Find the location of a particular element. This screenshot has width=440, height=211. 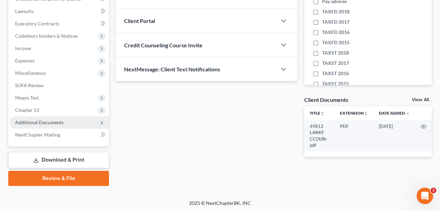

span: Means Test is located at coordinates (27, 98).